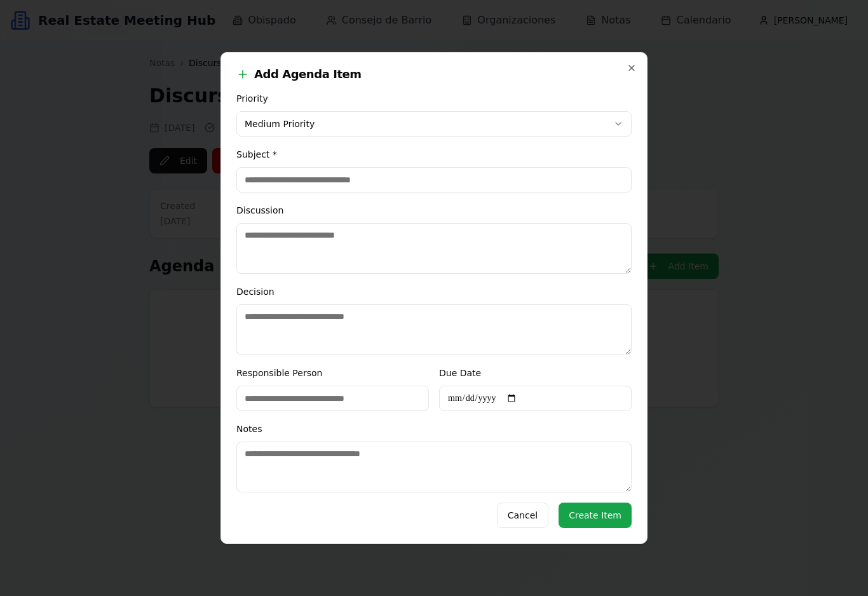 This screenshot has height=596, width=868. What do you see at coordinates (260, 210) in the screenshot?
I see `label: Discussion` at bounding box center [260, 210].